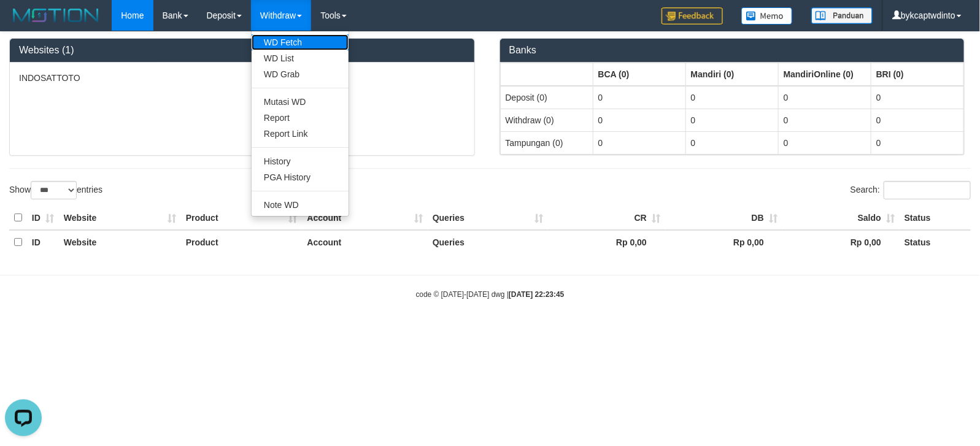 The height and width of the screenshot is (446, 980). What do you see at coordinates (300, 177) in the screenshot?
I see `a: PGA History` at bounding box center [300, 177].